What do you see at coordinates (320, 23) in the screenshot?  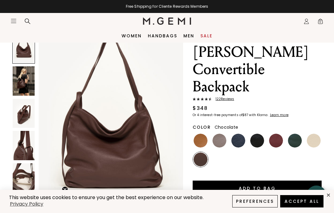 I see `span: 0` at bounding box center [320, 23].